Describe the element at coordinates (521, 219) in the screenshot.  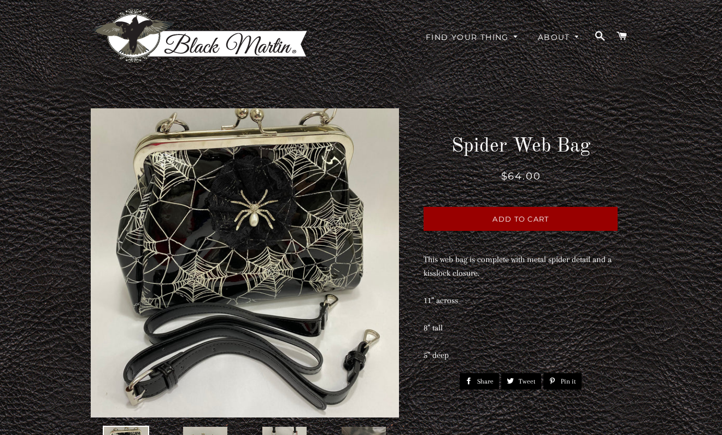
I see `span: Add to Cart` at that location.